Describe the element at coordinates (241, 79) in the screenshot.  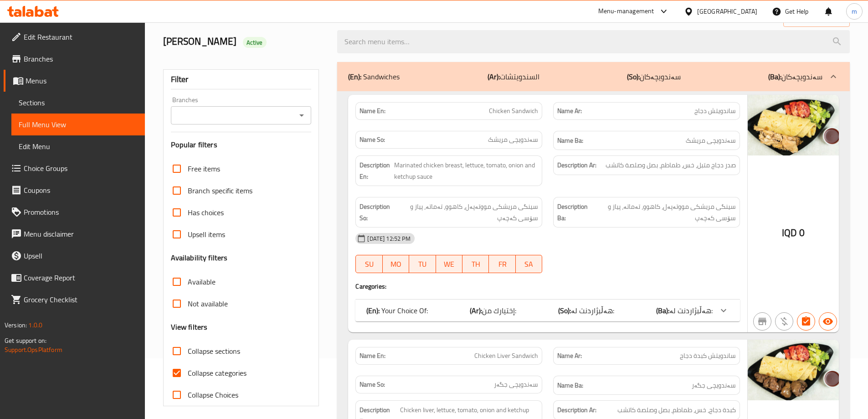
I see `div: Filter` at that location.